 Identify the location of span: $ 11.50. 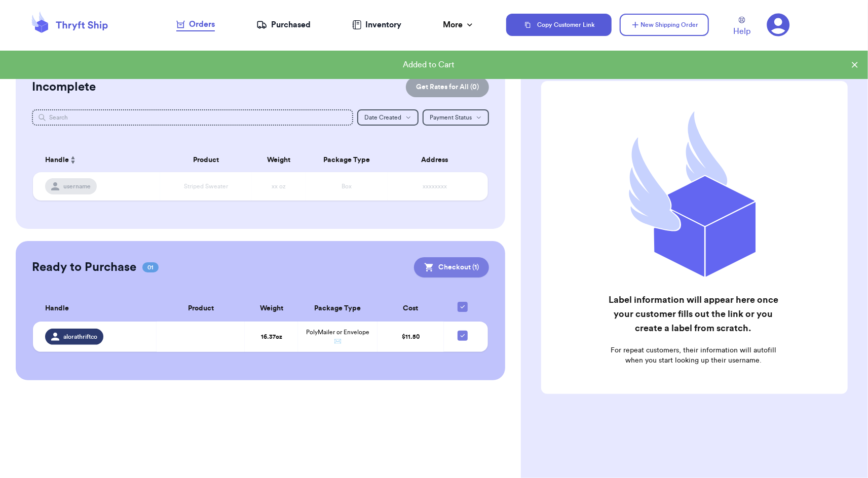
(410, 337).